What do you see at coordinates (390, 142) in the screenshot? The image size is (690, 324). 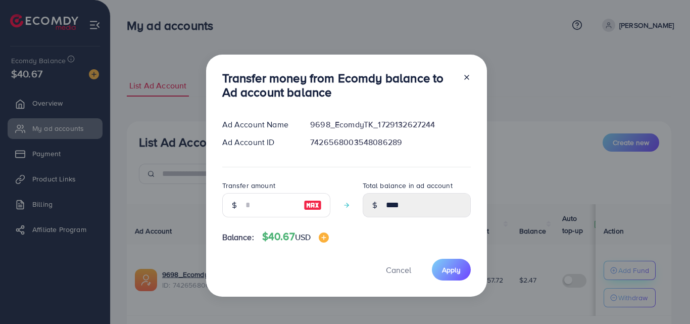 I see `div: 7426568003548086289` at bounding box center [390, 142].